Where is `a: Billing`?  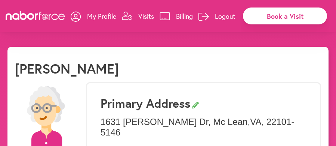
a: Billing is located at coordinates (176, 16).